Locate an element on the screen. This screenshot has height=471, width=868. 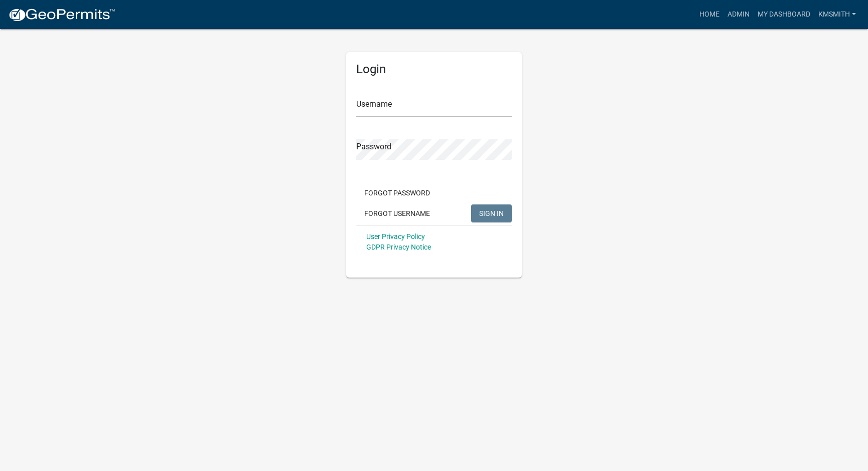
button: Forgot Username is located at coordinates (397, 214).